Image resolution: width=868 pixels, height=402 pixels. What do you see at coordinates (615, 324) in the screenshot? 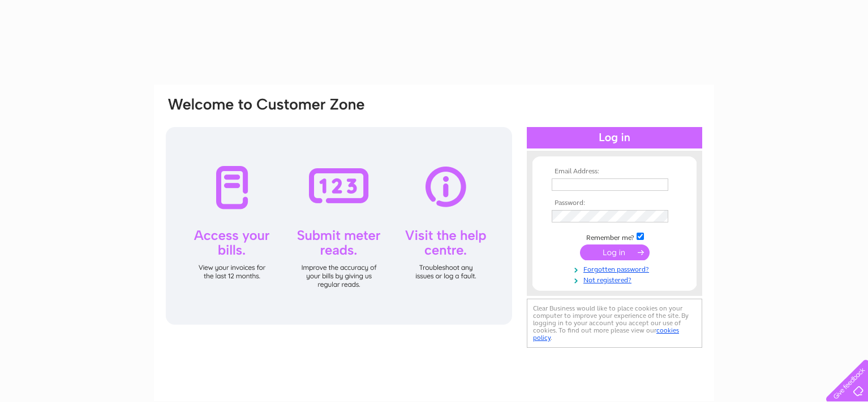
I see `div: Clear Business would like to place cookies on your computer to improve your experience of the sit...` at bounding box center [615, 324].